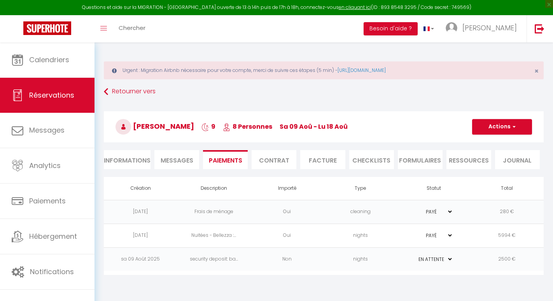 The height and width of the screenshot is (301, 553). I want to click on td: 2500 €, so click(507, 259).